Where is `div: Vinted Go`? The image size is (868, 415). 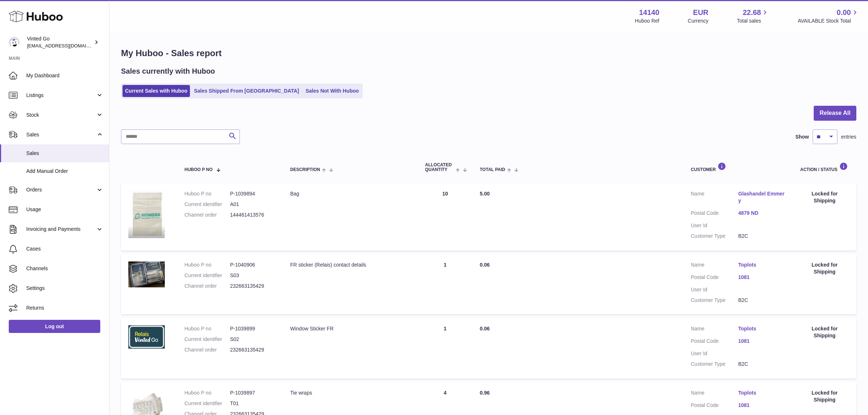
div: Vinted Go is located at coordinates (60, 42).